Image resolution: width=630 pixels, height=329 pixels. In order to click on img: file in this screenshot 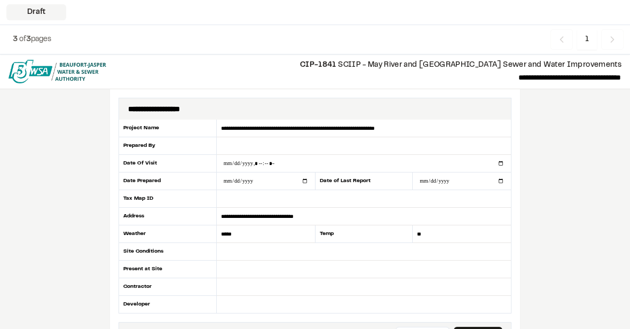, I will do `click(57, 72)`.